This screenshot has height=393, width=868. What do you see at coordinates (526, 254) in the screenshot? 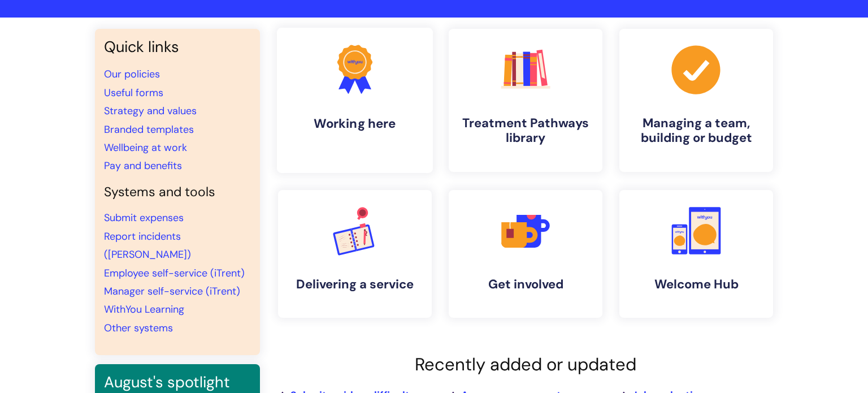
I see `a: Get involved` at bounding box center [526, 254].